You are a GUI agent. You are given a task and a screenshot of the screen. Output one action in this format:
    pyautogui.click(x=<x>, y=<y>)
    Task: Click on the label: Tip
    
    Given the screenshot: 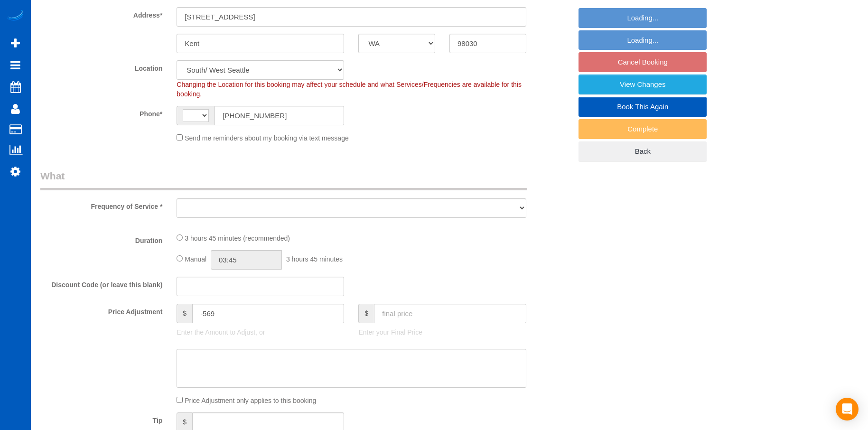 What is the action you would take?
    pyautogui.click(x=101, y=418)
    